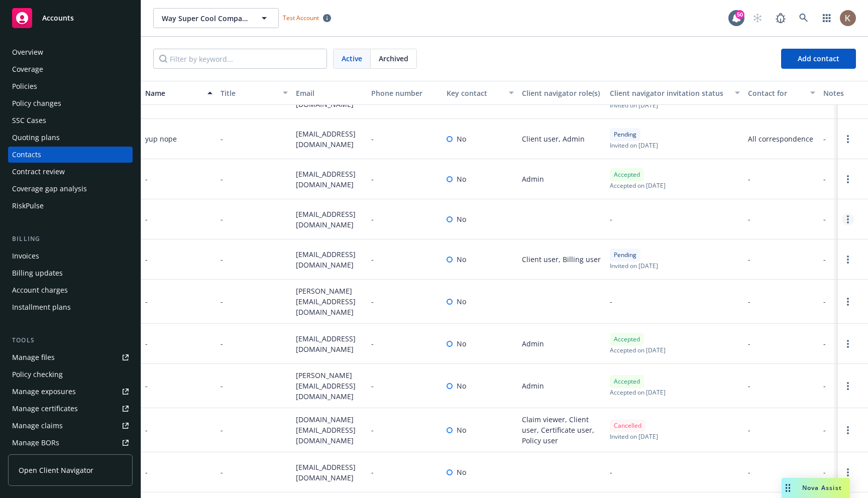 The width and height of the screenshot is (868, 498). What do you see at coordinates (49, 189) in the screenshot?
I see `div: Coverage gap analysis` at bounding box center [49, 189].